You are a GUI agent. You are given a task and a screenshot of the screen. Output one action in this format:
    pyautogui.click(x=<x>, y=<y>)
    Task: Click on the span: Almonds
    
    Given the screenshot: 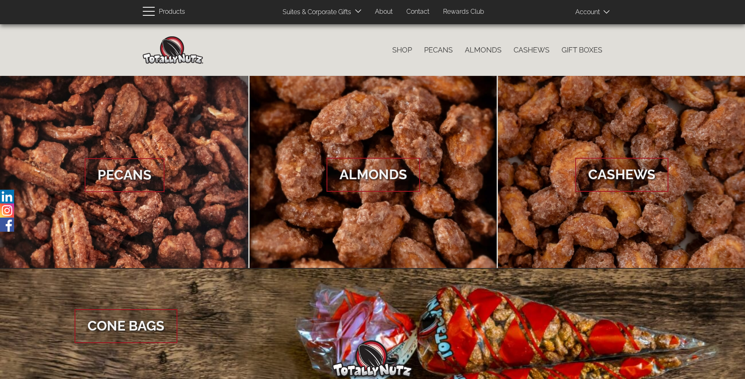 What is the action you would take?
    pyautogui.click(x=373, y=175)
    